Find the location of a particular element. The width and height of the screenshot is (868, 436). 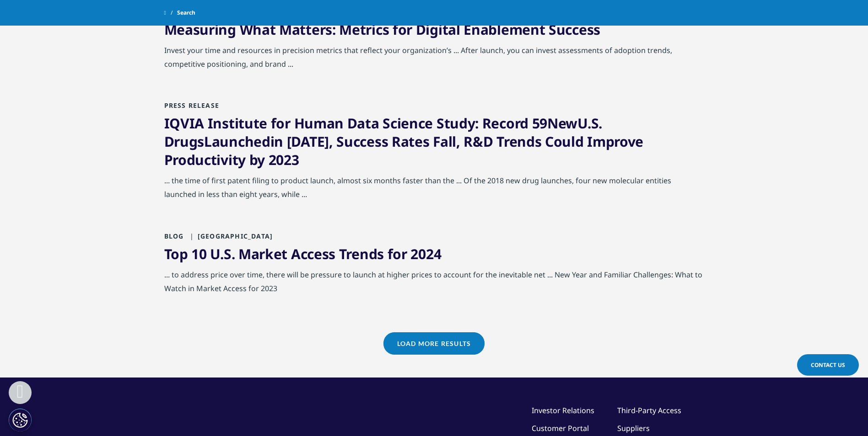

a: Third-Party Access is located at coordinates (650, 410).